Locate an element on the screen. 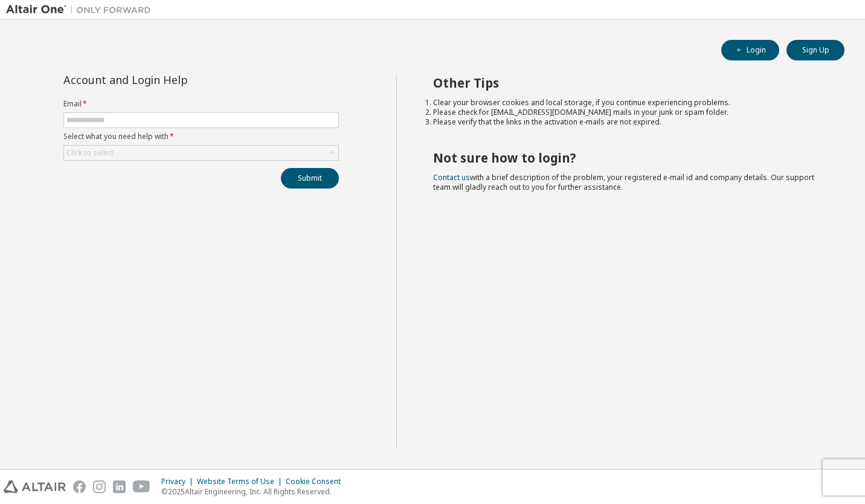 The width and height of the screenshot is (865, 504). img: Altair One is located at coordinates (81, 10).